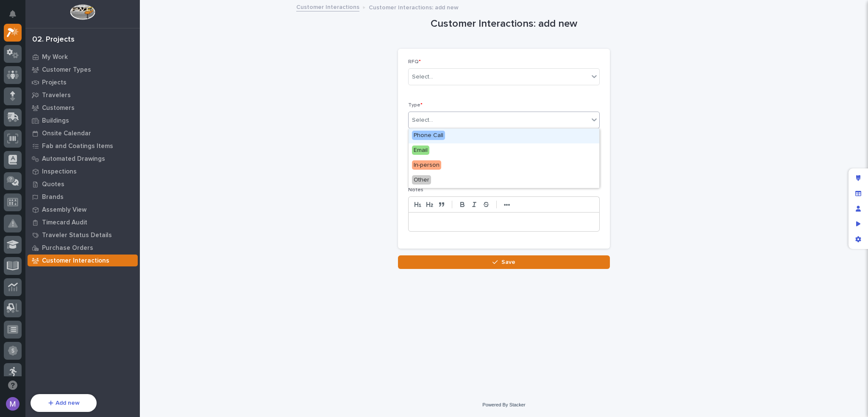 This screenshot has height=417, width=868. Describe the element at coordinates (81, 54) in the screenshot. I see `p: How can we help?` at that location.